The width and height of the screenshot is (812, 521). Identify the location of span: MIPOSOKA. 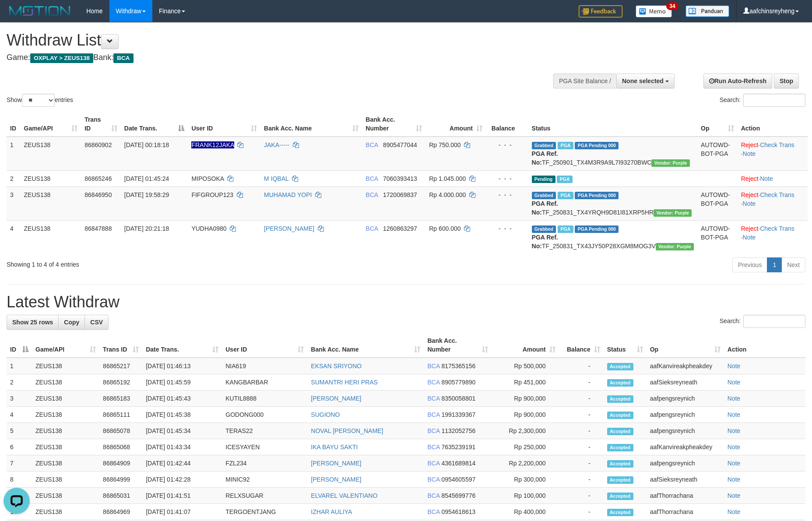
(207, 178).